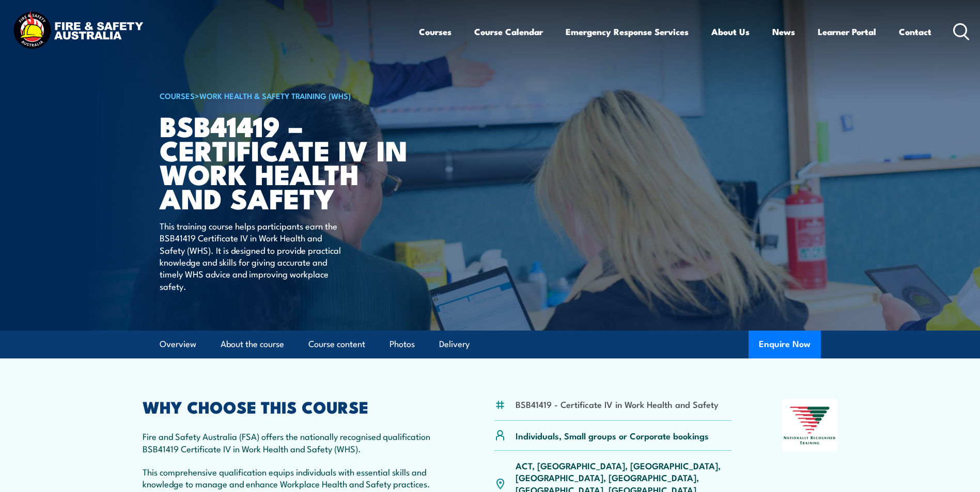  What do you see at coordinates (253, 256) in the screenshot?
I see `p: This training course helps participants earn the BSB41419 Certificate IV in Work Health and Safet...` at bounding box center [253, 256].